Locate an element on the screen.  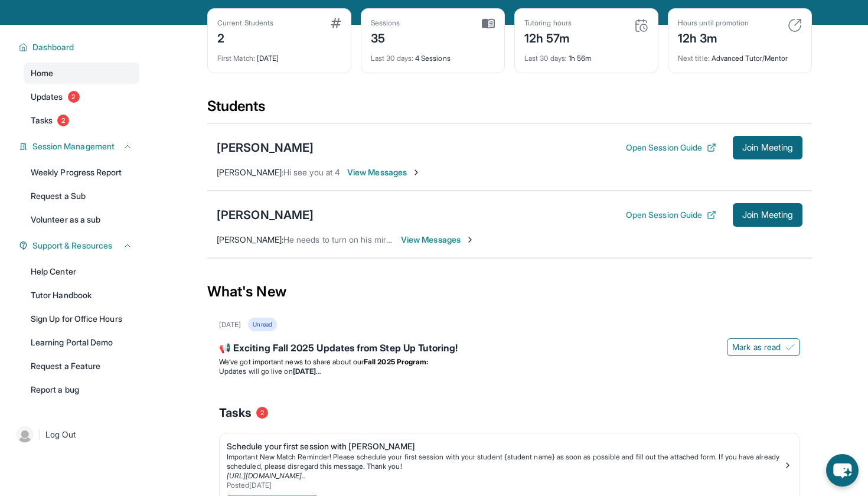
span: Hi see you at 4 is located at coordinates (312, 172).